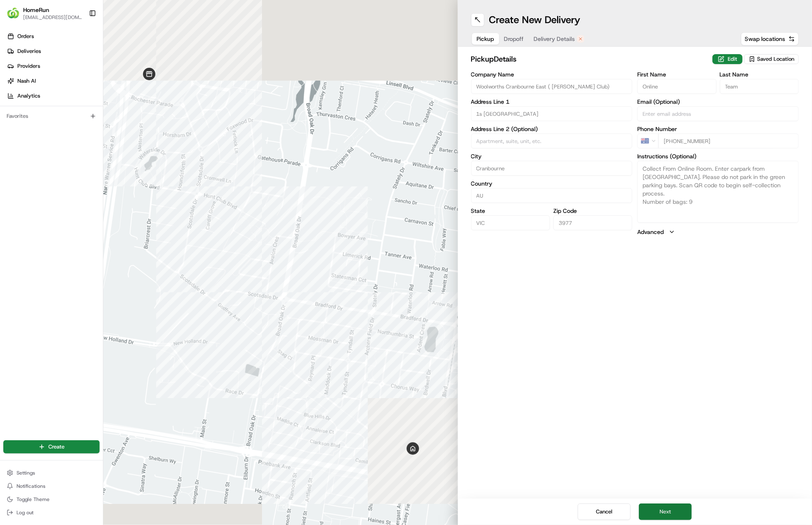 The image size is (812, 525). Describe the element at coordinates (717, 129) in the screenshot. I see `label: Phone Number` at that location.